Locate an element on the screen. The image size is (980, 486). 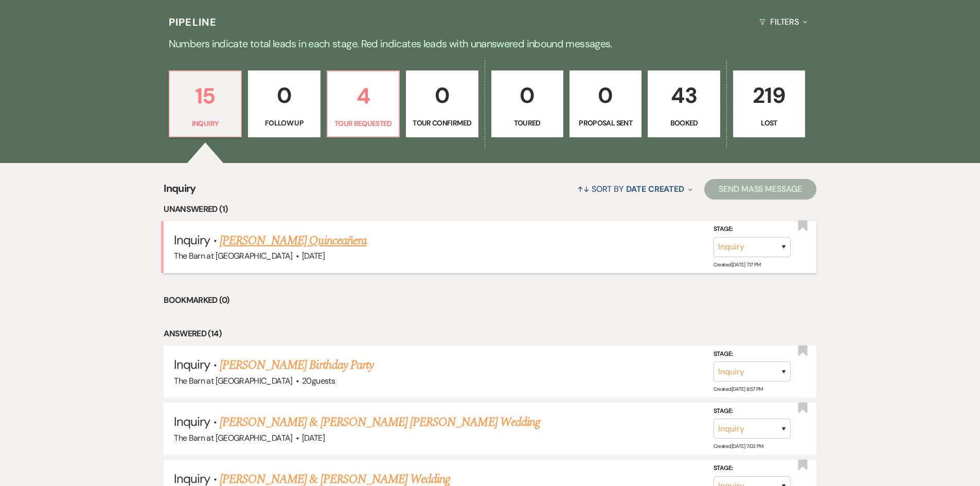
p: Numbers indicate total leads in each stage. Red indicates leads with unanswered inbound messages. is located at coordinates (490, 43).